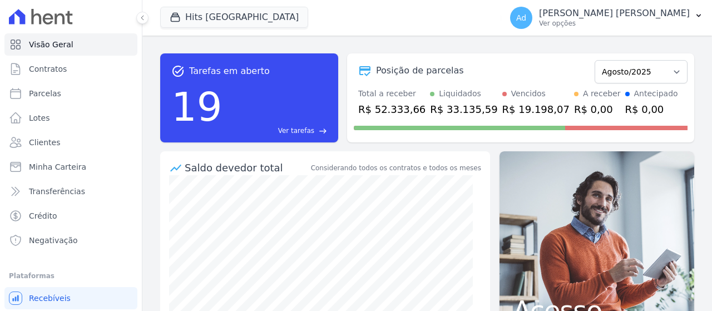  I want to click on a: Visão Geral, so click(71, 45).